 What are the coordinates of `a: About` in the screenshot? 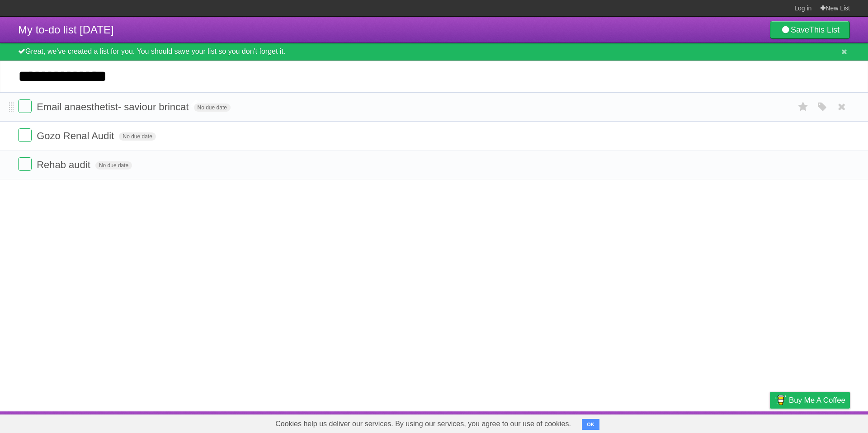 It's located at (659, 423).